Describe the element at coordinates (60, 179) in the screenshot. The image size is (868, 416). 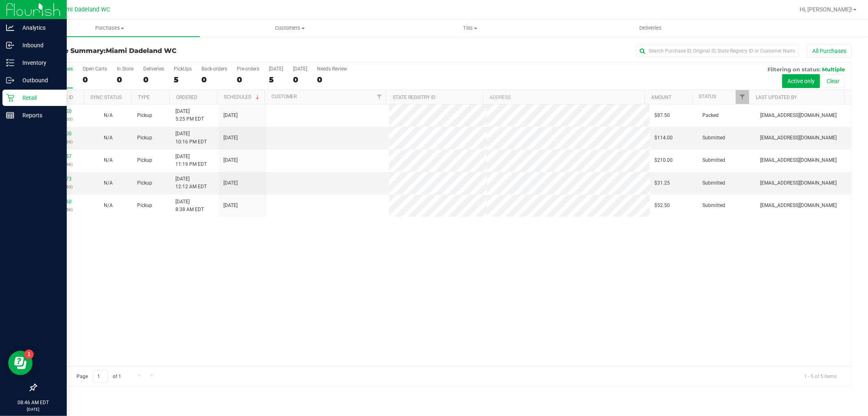
I see `a: 11841473` at that location.